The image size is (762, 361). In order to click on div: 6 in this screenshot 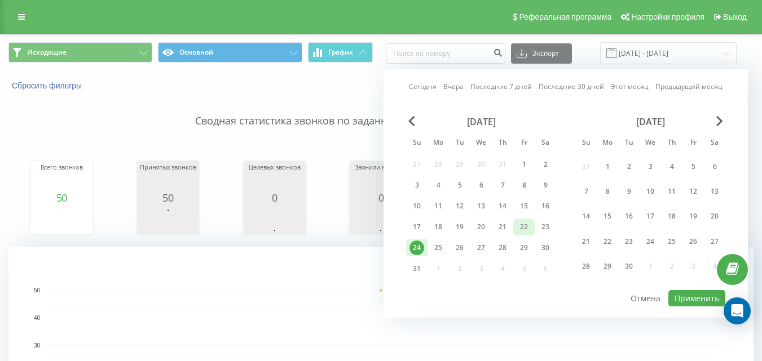, I will do `click(714, 167)`.